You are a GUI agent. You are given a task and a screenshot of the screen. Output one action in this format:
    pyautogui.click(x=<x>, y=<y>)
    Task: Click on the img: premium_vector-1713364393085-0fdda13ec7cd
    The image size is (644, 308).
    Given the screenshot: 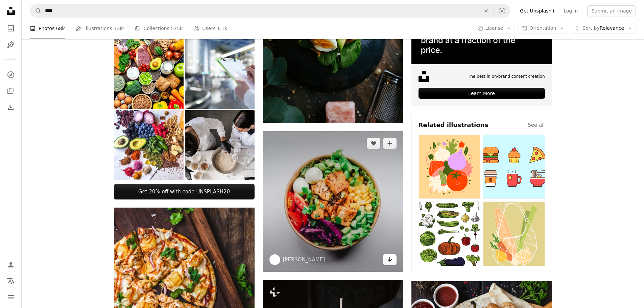 What is the action you would take?
    pyautogui.click(x=514, y=167)
    